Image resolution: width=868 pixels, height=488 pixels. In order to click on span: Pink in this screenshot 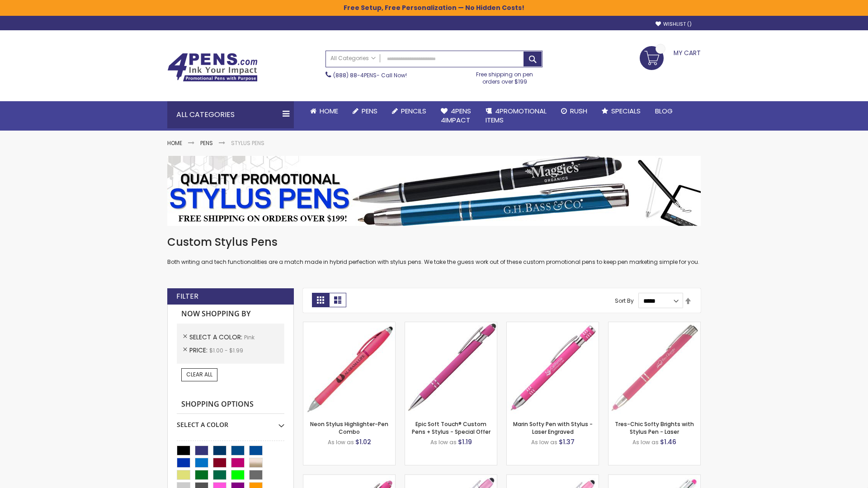, I will do `click(250, 337)`.